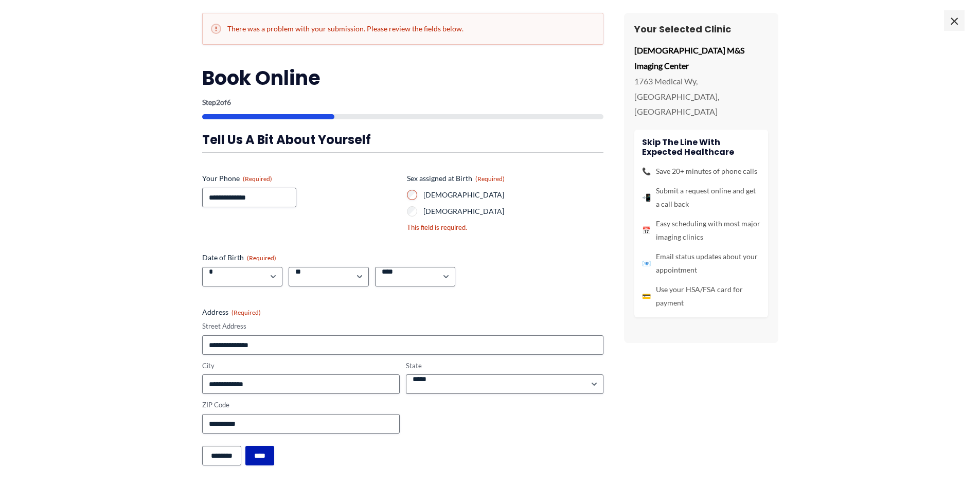 Image resolution: width=980 pixels, height=486 pixels. Describe the element at coordinates (300, 178) in the screenshot. I see `label: Your Phone` at that location.